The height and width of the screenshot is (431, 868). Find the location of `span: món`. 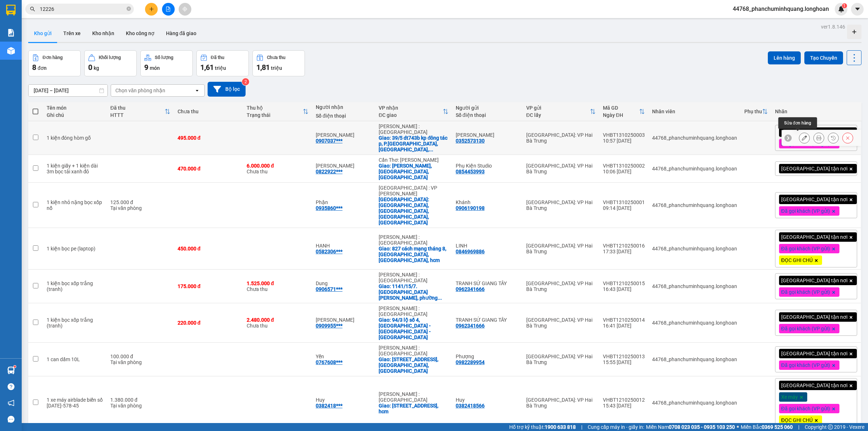

span: món is located at coordinates (155, 68).